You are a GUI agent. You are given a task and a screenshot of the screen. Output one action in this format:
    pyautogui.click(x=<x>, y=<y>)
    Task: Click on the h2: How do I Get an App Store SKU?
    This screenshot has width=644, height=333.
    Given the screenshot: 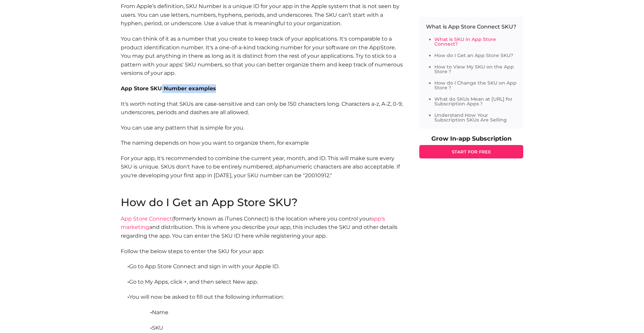 What is the action you would take?
    pyautogui.click(x=263, y=203)
    